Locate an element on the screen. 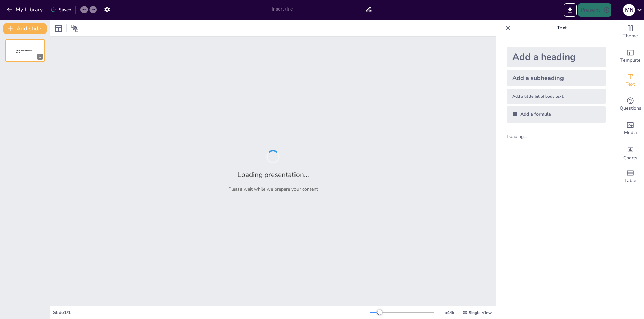 The image size is (644, 319). div: Layout is located at coordinates (58, 28).